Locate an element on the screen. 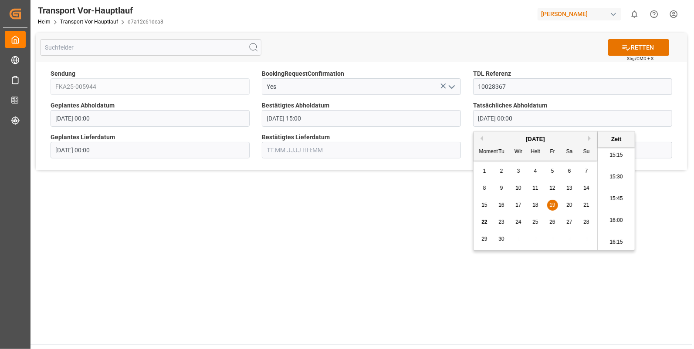 The width and height of the screenshot is (694, 349). span: 13 is located at coordinates (569, 188).